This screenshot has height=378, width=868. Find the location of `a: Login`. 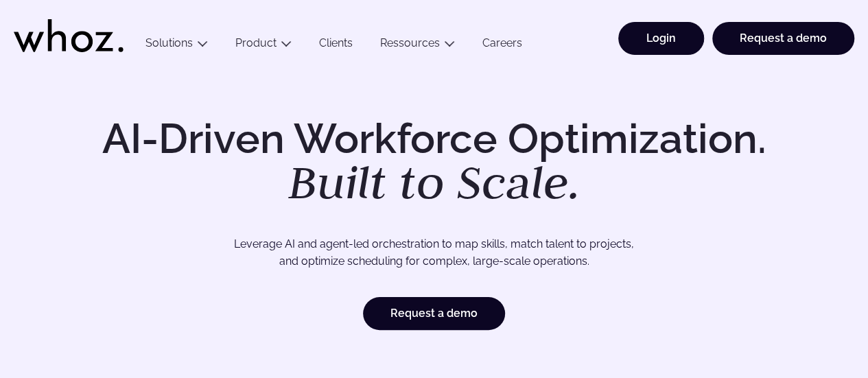

a: Login is located at coordinates (661, 38).